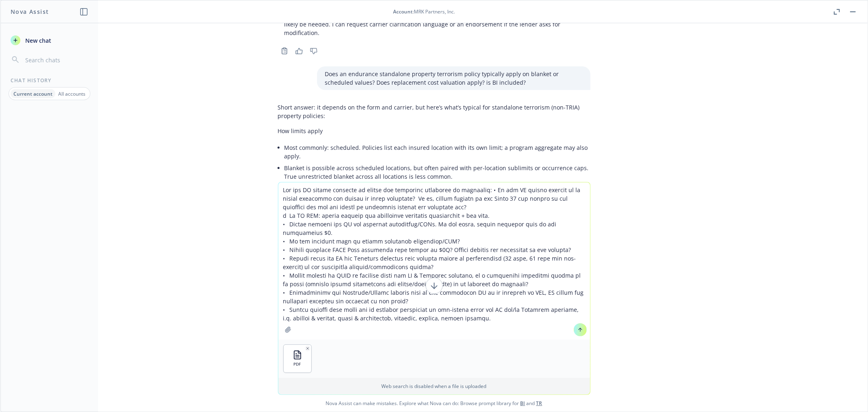 This screenshot has width=868, height=412. Describe the element at coordinates (539, 403) in the screenshot. I see `a: TR` at that location.